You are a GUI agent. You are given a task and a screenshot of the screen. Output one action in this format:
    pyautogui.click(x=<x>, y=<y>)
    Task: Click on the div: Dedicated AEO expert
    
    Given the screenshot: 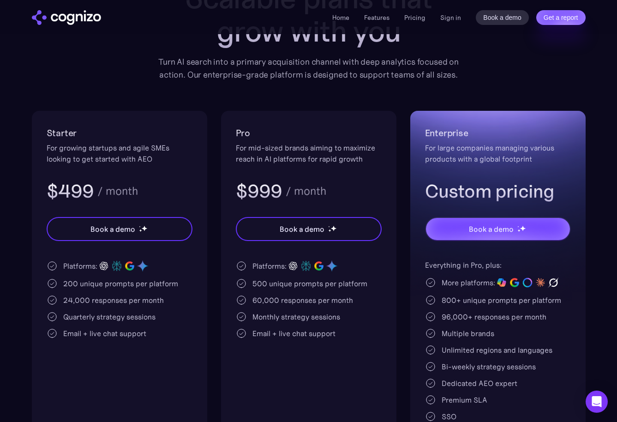 What is the action you would take?
    pyautogui.click(x=480, y=383)
    